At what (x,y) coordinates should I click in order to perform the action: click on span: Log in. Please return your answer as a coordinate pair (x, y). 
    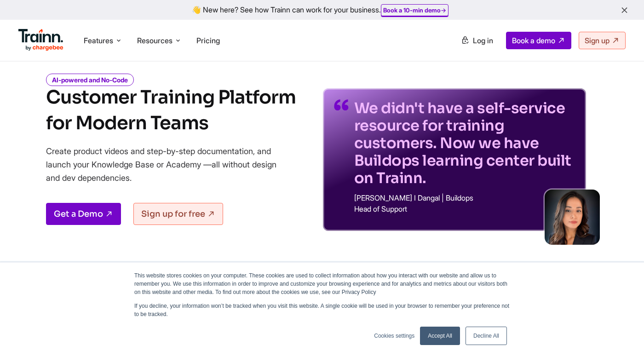
    Looking at the image, I should click on (483, 41).